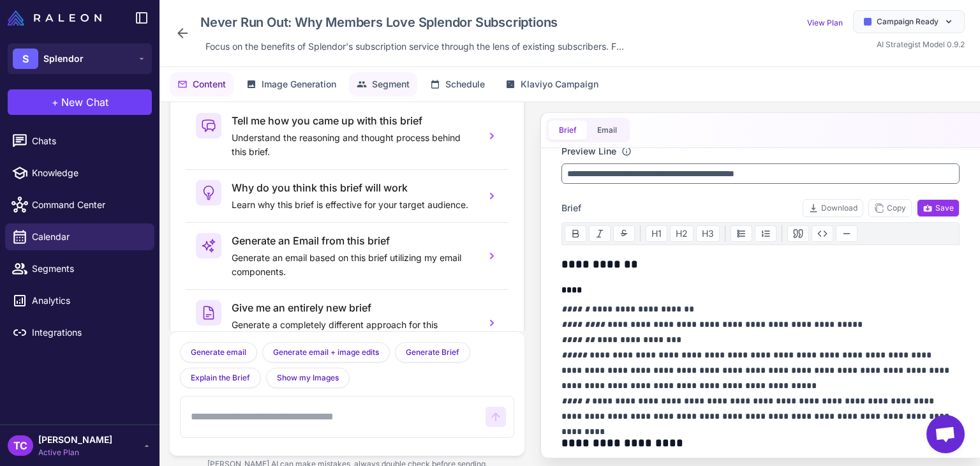 This screenshot has width=980, height=466. I want to click on span: Splendor, so click(63, 59).